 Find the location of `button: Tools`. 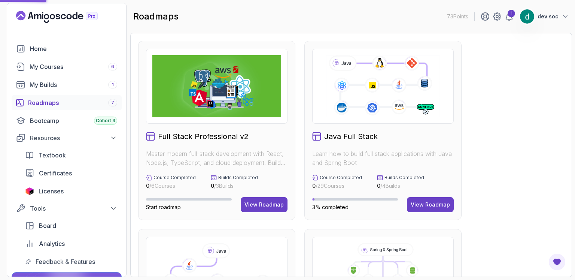

button: Tools is located at coordinates (67, 208).